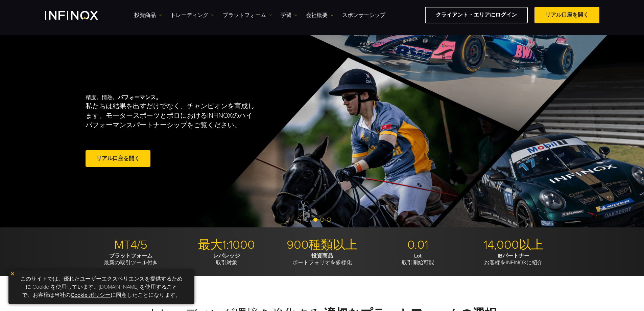 Image resolution: width=644 pixels, height=311 pixels. I want to click on img: yellow close icon, so click(12, 274).